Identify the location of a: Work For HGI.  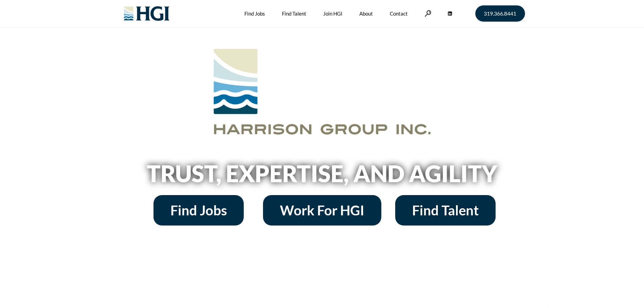
(322, 210).